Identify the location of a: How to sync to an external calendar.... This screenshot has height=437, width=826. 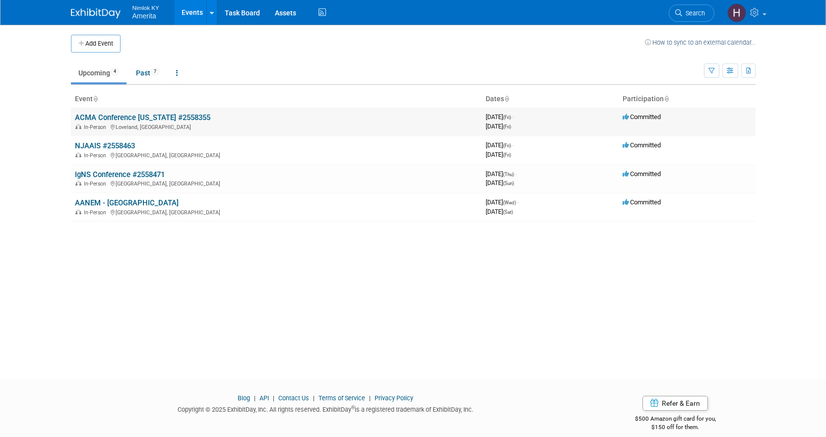
(700, 42).